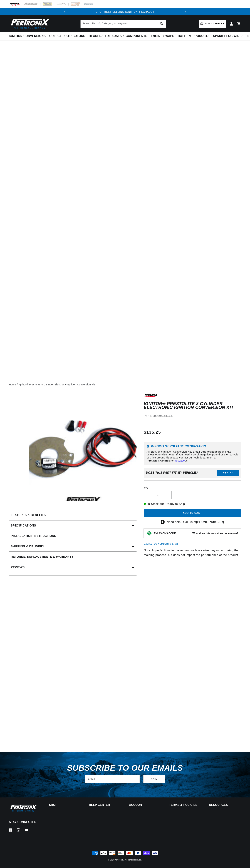 Image resolution: width=250 pixels, height=868 pixels. What do you see at coordinates (194, 36) in the screenshot?
I see `summary: Battery Products` at bounding box center [194, 36].